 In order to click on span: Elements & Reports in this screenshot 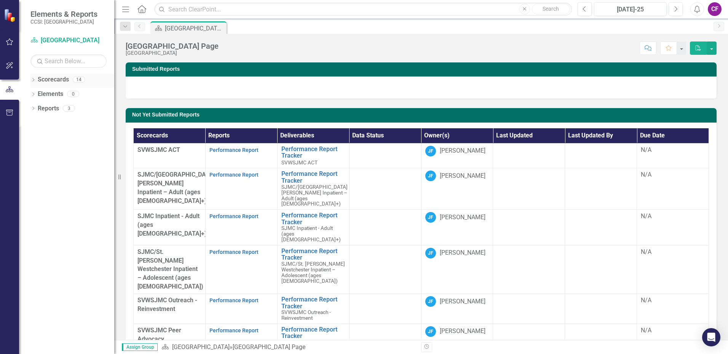, I will do `click(64, 14)`.